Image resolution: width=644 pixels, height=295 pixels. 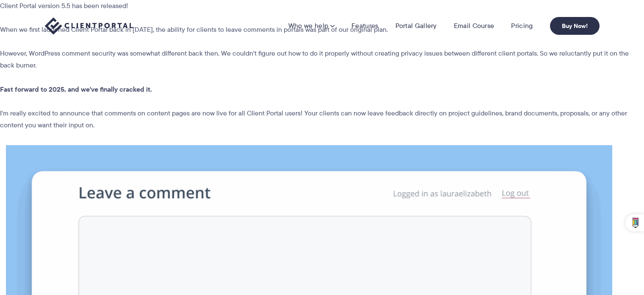 I want to click on a: Features, so click(x=365, y=26).